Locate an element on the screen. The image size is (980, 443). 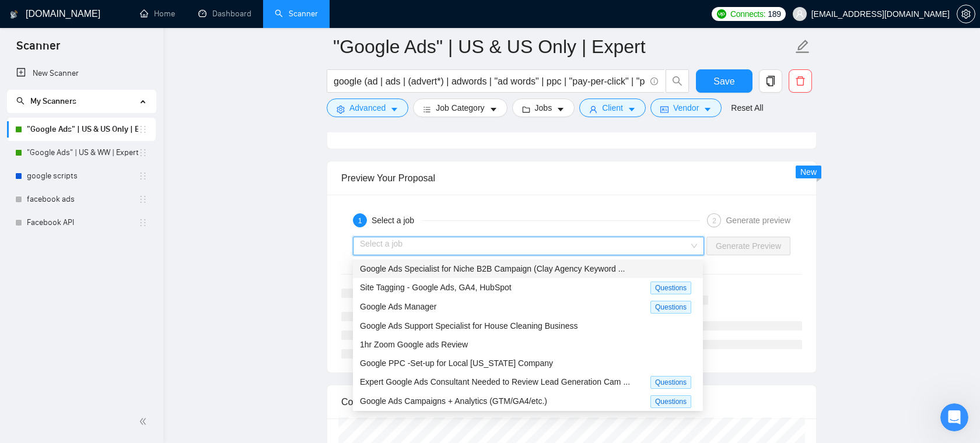
button: delete is located at coordinates (800, 81).